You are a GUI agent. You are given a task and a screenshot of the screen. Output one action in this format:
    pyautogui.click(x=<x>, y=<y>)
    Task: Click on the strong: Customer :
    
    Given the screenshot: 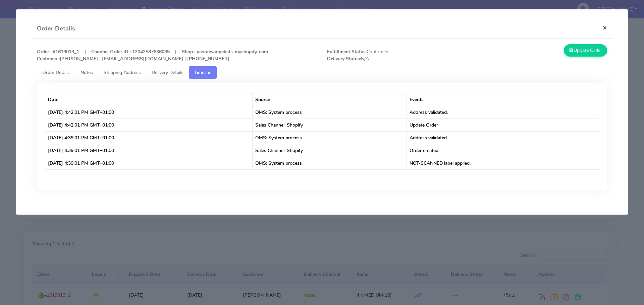 What is the action you would take?
    pyautogui.click(x=48, y=59)
    